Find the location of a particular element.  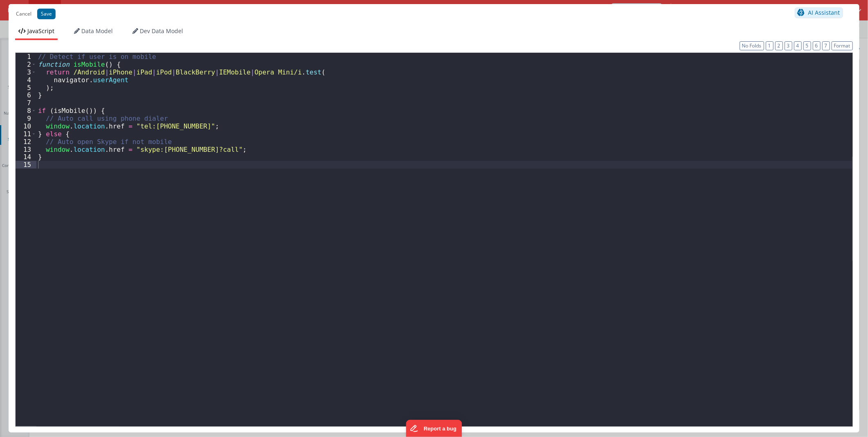

div: 3 is located at coordinates (25, 72).